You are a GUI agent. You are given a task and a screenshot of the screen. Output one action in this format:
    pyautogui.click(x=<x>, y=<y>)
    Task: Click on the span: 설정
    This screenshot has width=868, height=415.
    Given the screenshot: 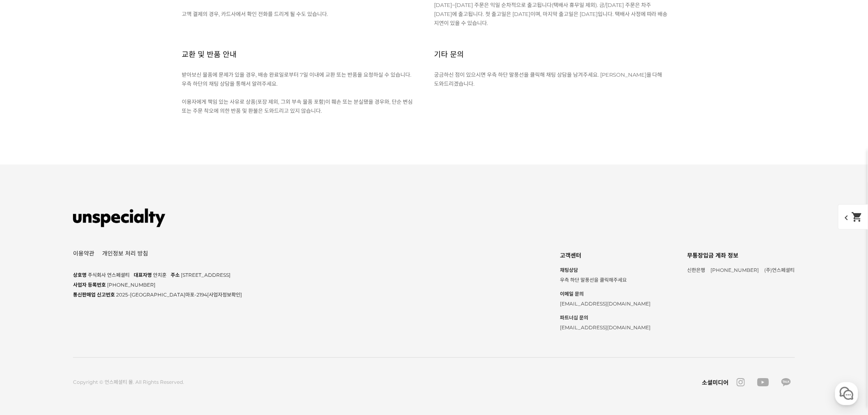 What is the action you would take?
    pyautogui.click(x=131, y=275)
    